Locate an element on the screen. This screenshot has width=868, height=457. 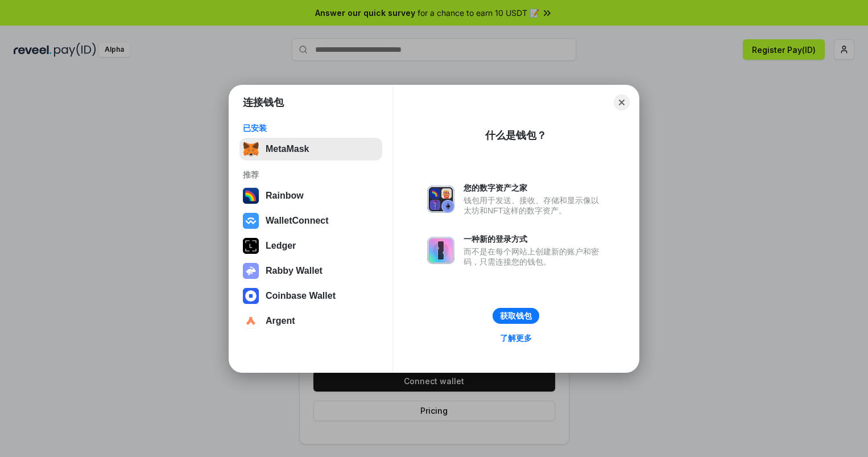
div: 获取钱包 is located at coordinates (516, 316).